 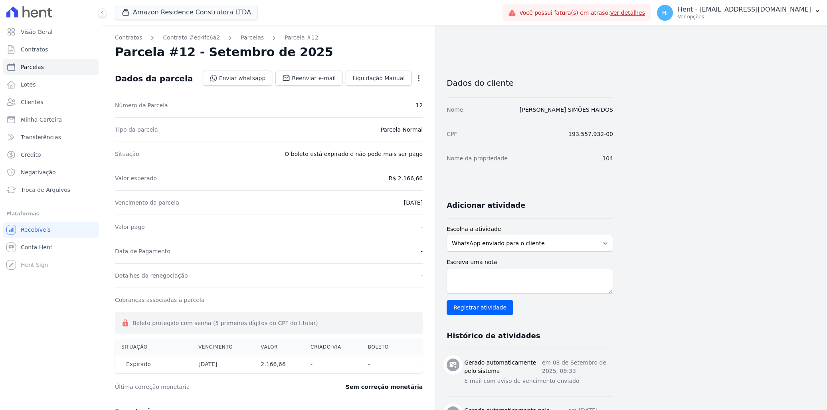 What do you see at coordinates (51, 214) in the screenshot?
I see `div: Plataformas` at bounding box center [51, 214].